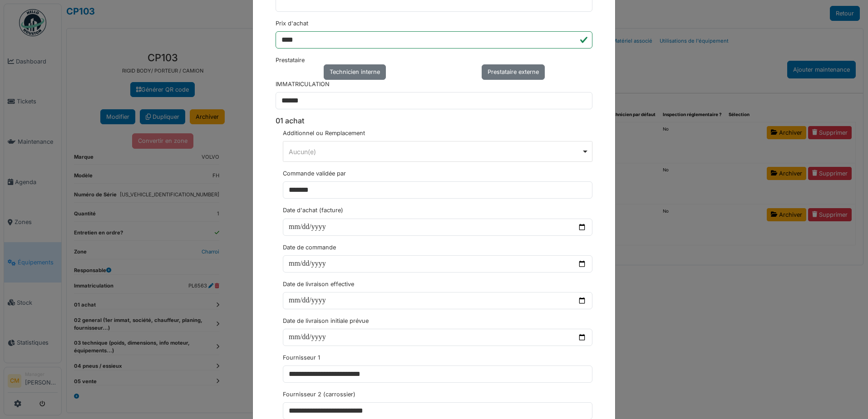 This screenshot has width=868, height=419. What do you see at coordinates (313, 210) in the screenshot?
I see `label: Date d'achat (facture)` at bounding box center [313, 210].